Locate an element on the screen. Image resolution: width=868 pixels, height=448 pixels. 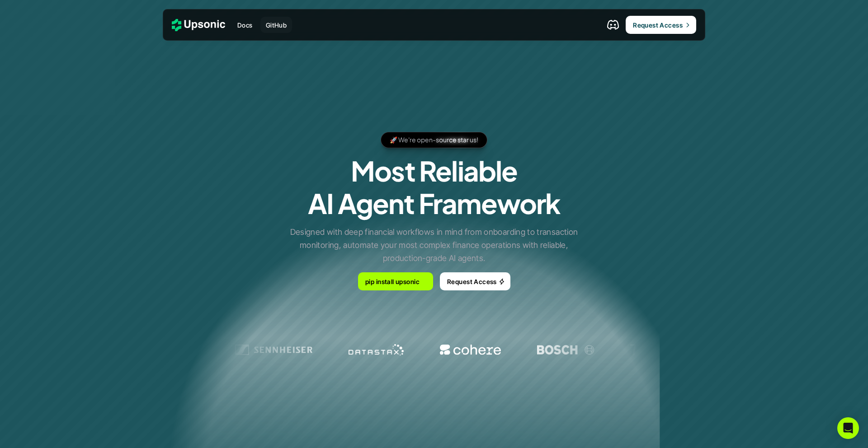
p: Docs is located at coordinates (245, 25).